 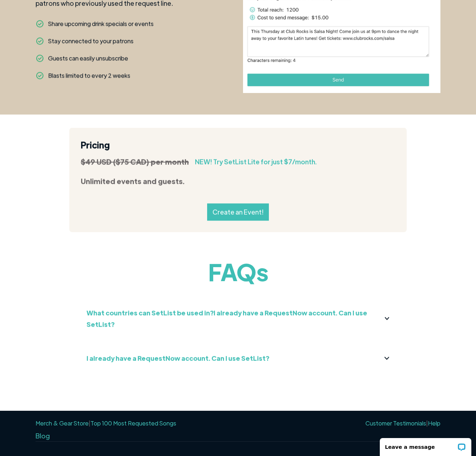 What do you see at coordinates (238, 271) in the screenshot?
I see `h1: FAQs` at bounding box center [238, 271].